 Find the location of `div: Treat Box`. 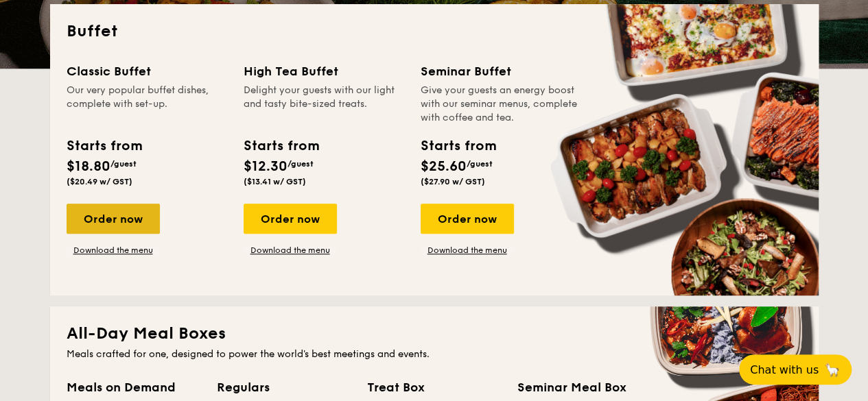

div: Treat Box is located at coordinates (434, 388).